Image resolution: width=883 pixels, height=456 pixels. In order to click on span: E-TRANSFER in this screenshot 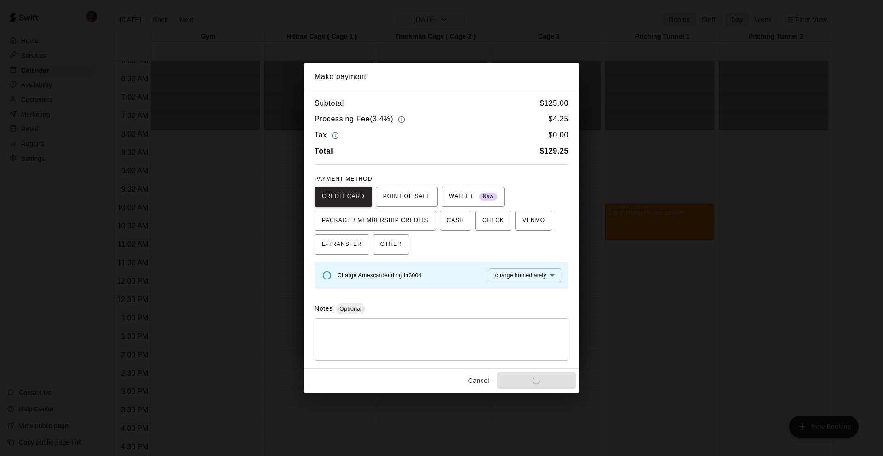, I will do `click(342, 245)`.